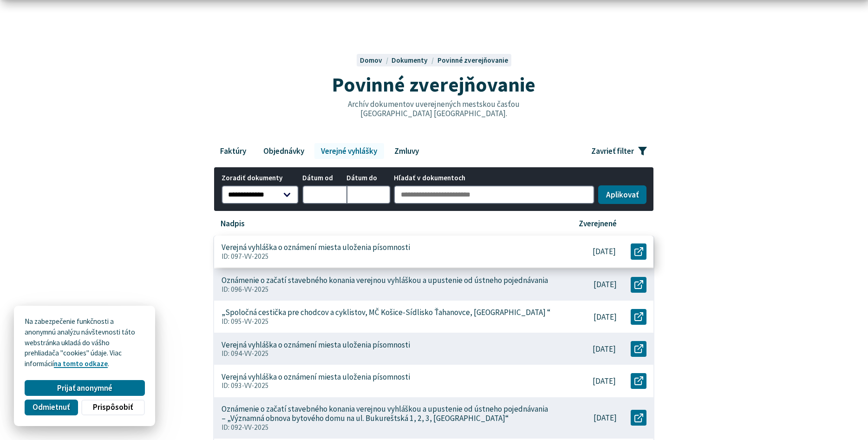 This screenshot has height=440, width=868. Describe the element at coordinates (85, 387) in the screenshot. I see `button: Prijať anonymné` at that location.